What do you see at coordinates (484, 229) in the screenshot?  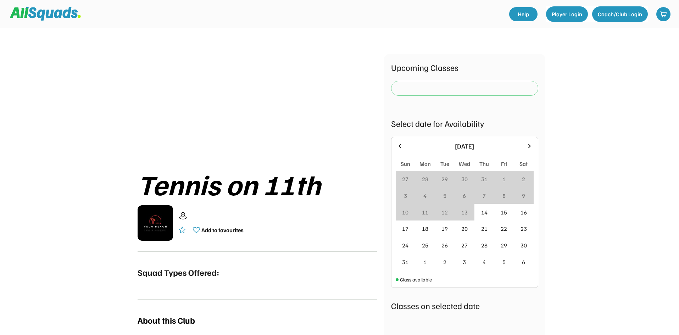 I see `div: 21` at bounding box center [484, 229].